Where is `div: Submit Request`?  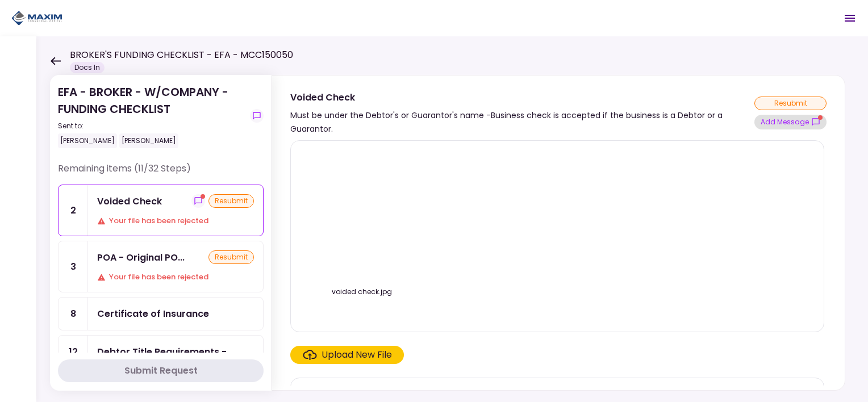 div: Submit Request is located at coordinates (161, 371).